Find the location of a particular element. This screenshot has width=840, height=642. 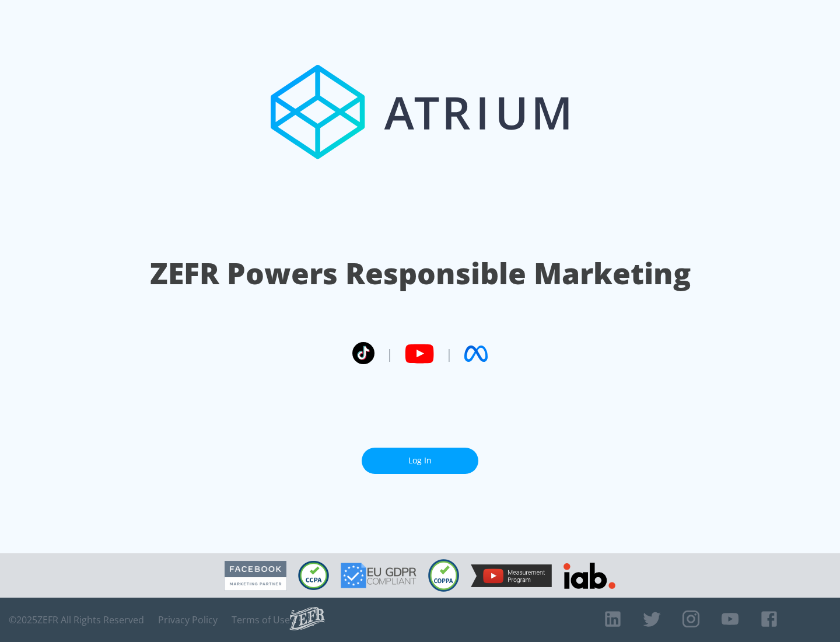

img: COPPA Compliant is located at coordinates (443, 575).